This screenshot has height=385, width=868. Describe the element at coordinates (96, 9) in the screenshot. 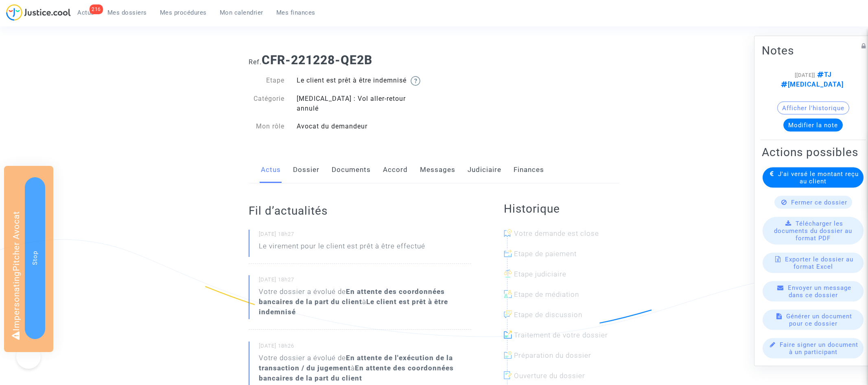

I see `div: 216` at that location.